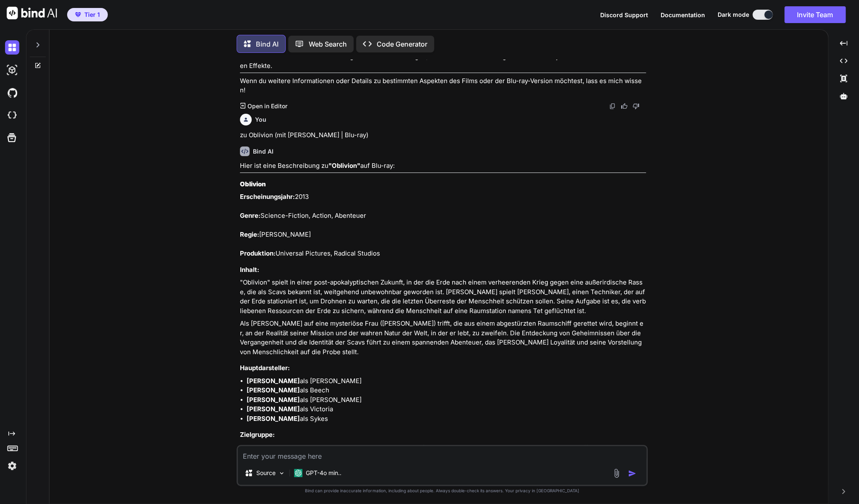 This screenshot has height=504, width=859. What do you see at coordinates (12, 93) in the screenshot?
I see `img: githubDark` at bounding box center [12, 93].